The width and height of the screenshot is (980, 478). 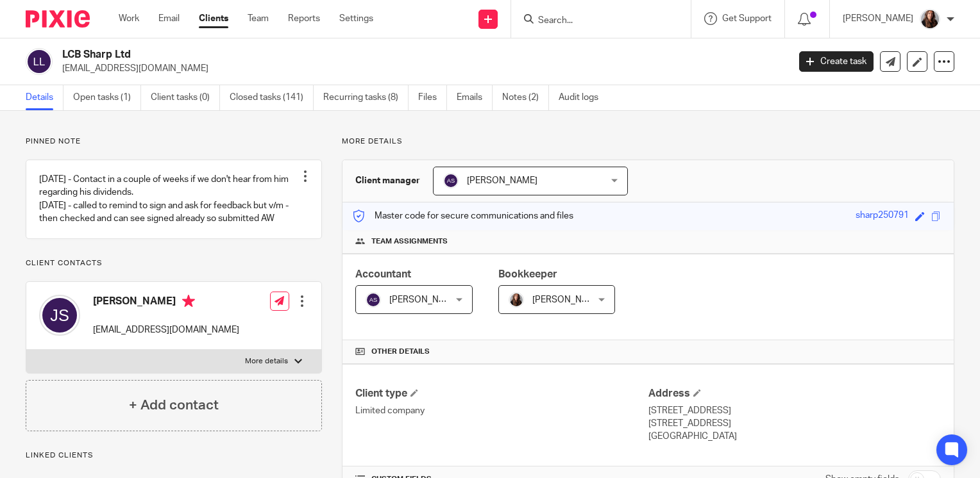 I want to click on p: Limited company, so click(x=501, y=411).